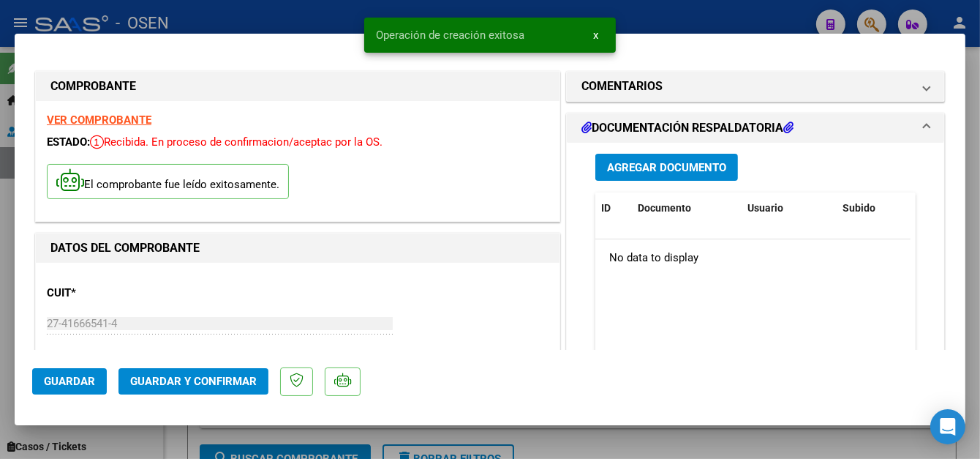 The image size is (980, 459). What do you see at coordinates (69, 381) in the screenshot?
I see `button: Guardar` at bounding box center [69, 381].